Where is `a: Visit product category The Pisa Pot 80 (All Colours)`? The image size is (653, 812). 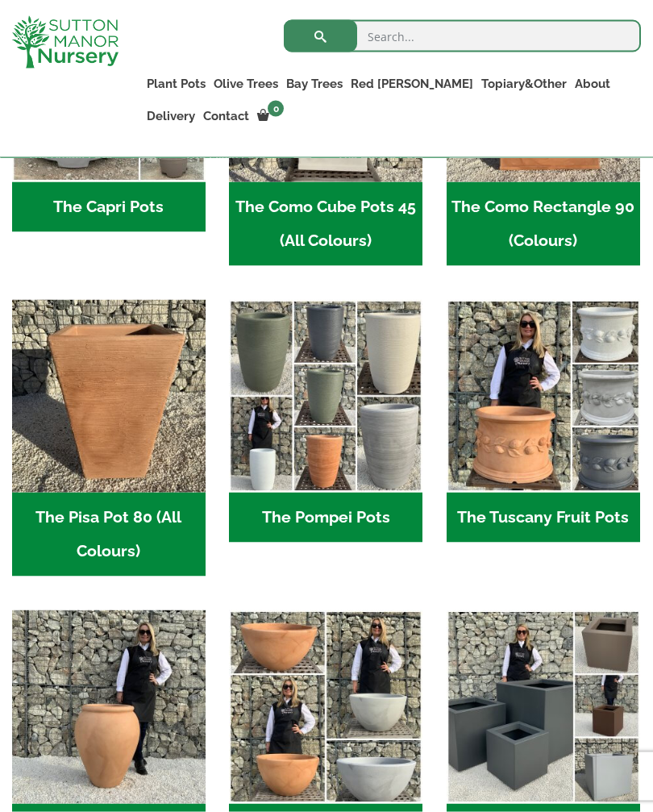
a: Visit product category The Pisa Pot 80 (All Colours) is located at coordinates (109, 438).